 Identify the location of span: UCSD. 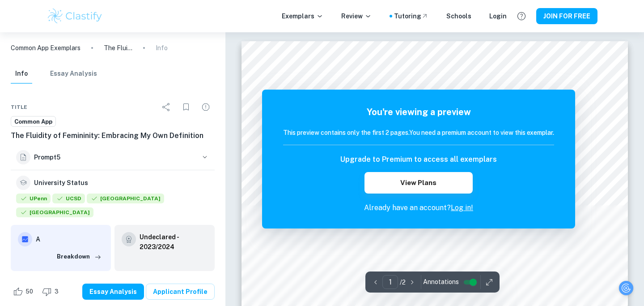
(69, 198).